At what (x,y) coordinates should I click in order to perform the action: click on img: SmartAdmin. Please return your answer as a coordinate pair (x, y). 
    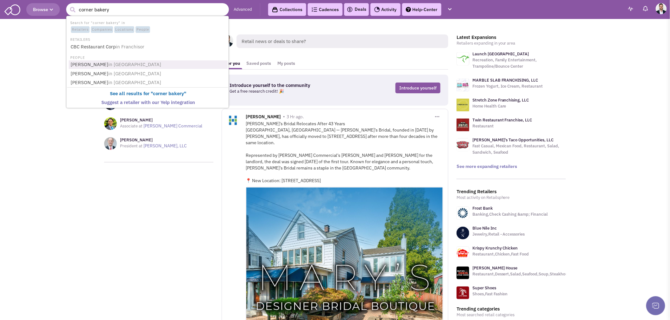
    Looking at the image, I should click on (12, 9).